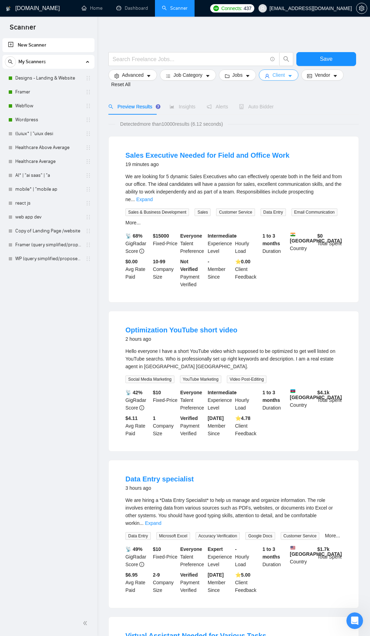 This screenshot has height=636, width=370. I want to click on a: Data Entry specialist, so click(159, 479).